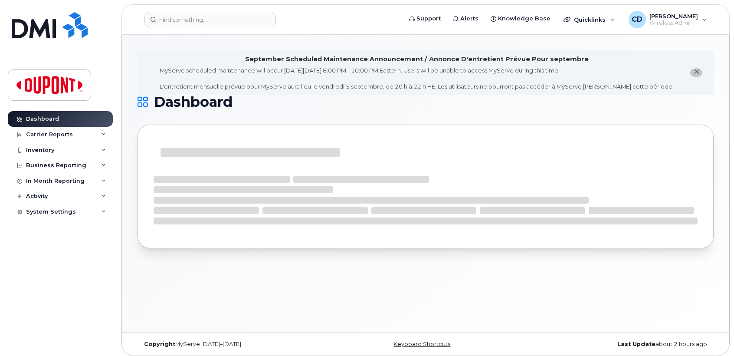  I want to click on strong: Last Update, so click(637, 344).